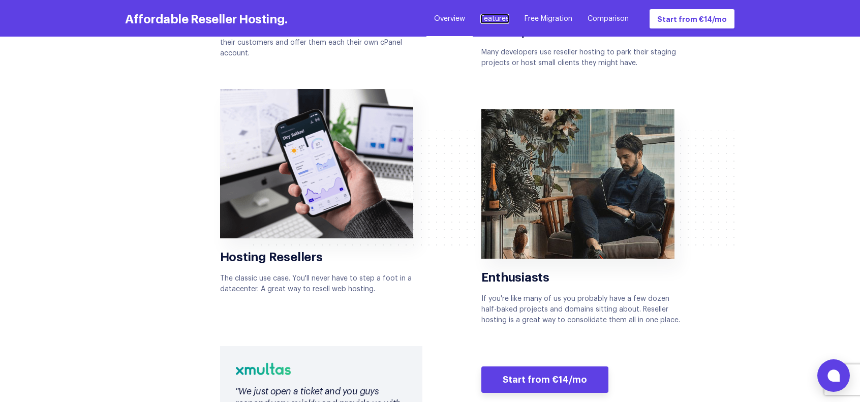  I want to click on div: The classic use case. You'll never have to step a foot in a datacenter. A great way to resell web..., so click(321, 192).